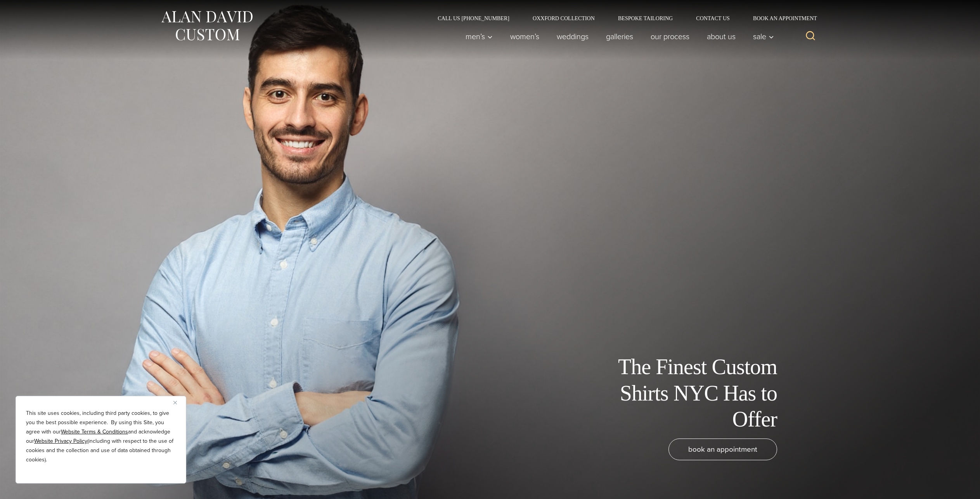  What do you see at coordinates (723, 450) in the screenshot?
I see `a: book an appointment` at bounding box center [723, 450].